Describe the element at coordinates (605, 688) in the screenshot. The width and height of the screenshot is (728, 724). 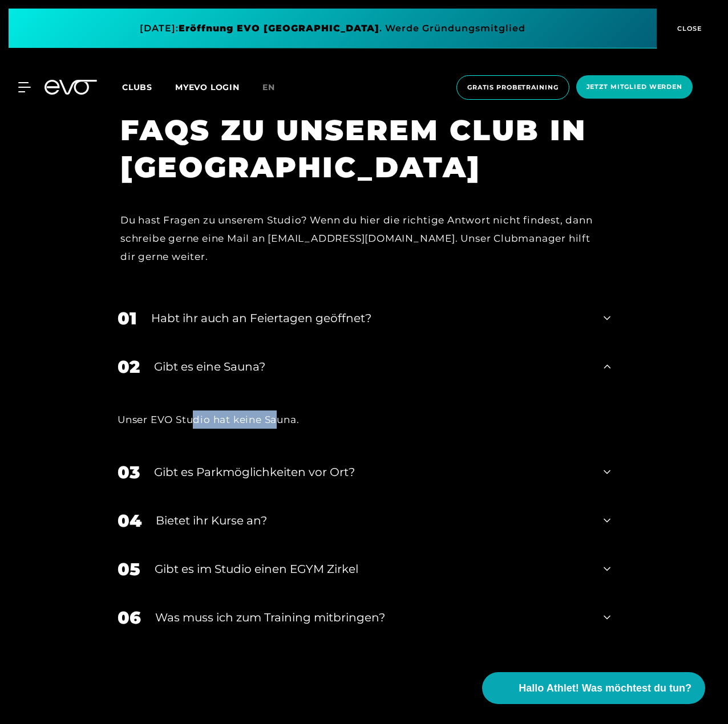
I see `span: Hallo Athlet! Was möchtest du tun?` at that location.